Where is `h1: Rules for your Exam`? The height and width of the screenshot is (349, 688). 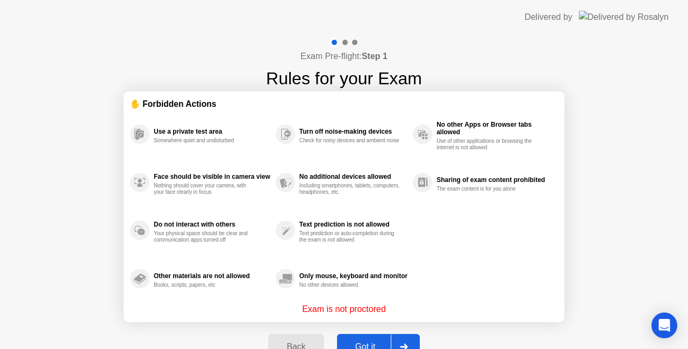 h1: Rules for your Exam is located at coordinates (344, 78).